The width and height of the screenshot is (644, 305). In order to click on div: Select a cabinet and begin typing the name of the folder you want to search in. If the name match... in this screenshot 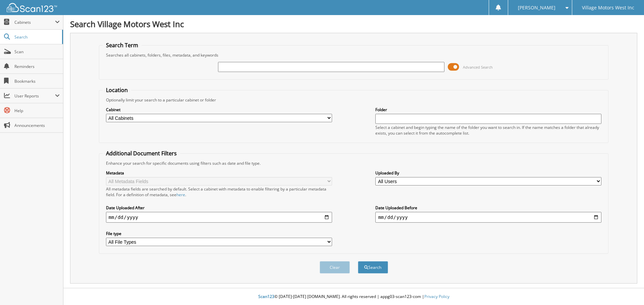, I will do `click(489, 130)`.